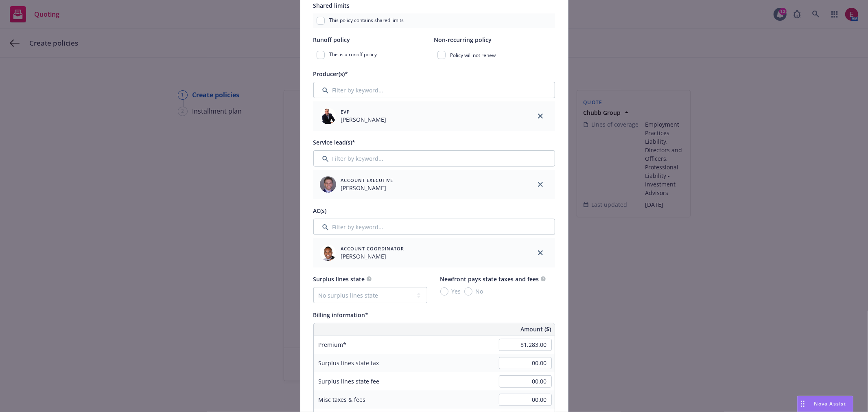 The height and width of the screenshot is (412, 868). I want to click on span: Nova Assist, so click(830, 404).